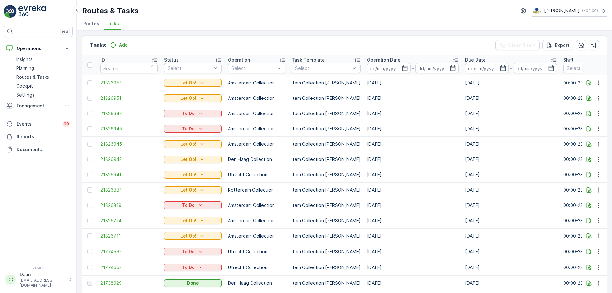 The image size is (612, 293). I want to click on img: basis-logo_rgb2x.png, so click(536, 11).